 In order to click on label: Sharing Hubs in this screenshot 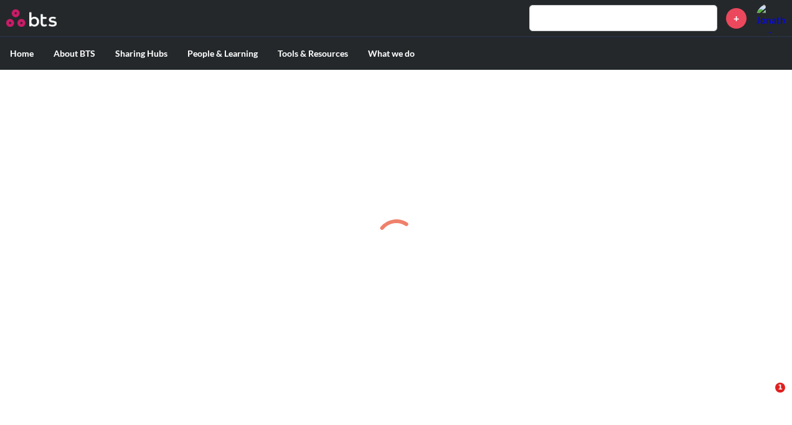, I will do `click(141, 54)`.